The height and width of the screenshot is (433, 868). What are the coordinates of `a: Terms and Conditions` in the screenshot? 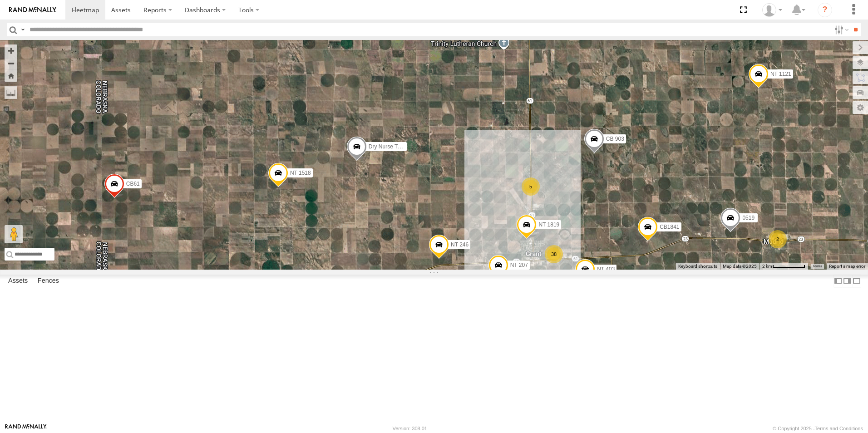 It's located at (839, 429).